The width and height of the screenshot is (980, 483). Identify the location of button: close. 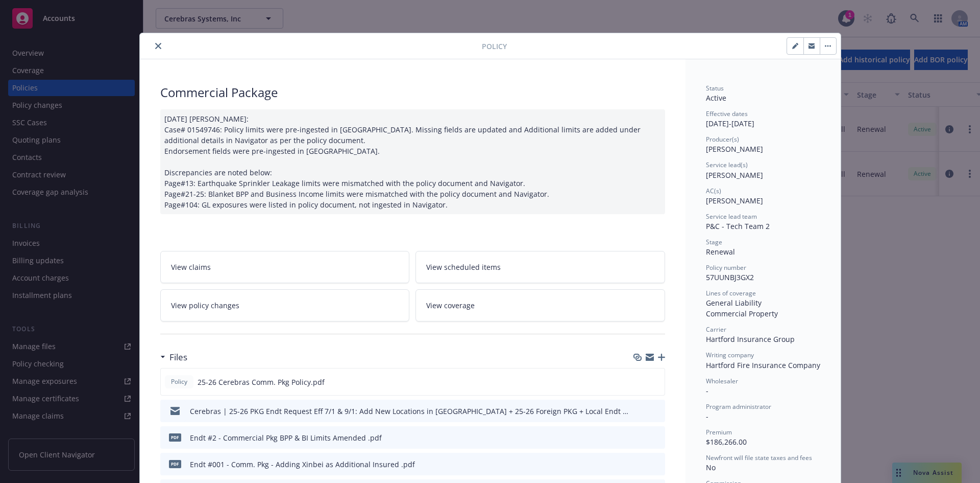
(158, 46).